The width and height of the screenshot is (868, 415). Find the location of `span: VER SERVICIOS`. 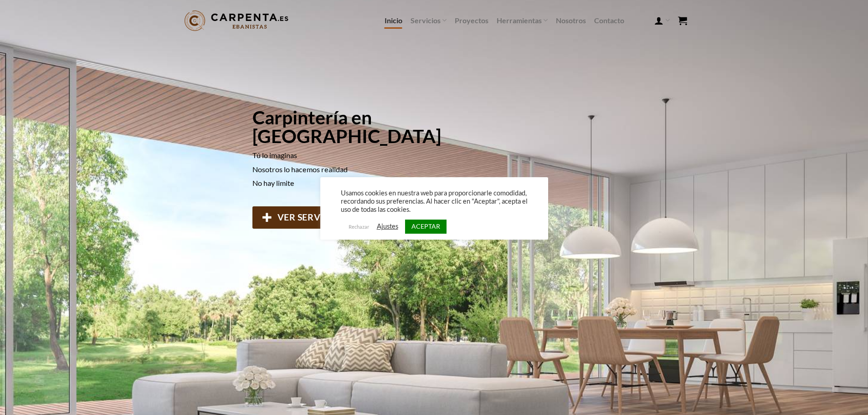

span: VER SERVICIOS is located at coordinates (311, 217).